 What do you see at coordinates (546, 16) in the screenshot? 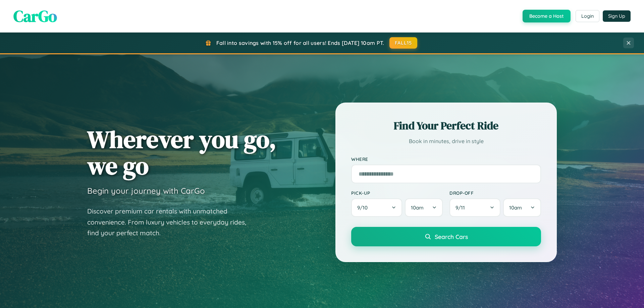
I see `button: Become a Host` at bounding box center [546, 16].